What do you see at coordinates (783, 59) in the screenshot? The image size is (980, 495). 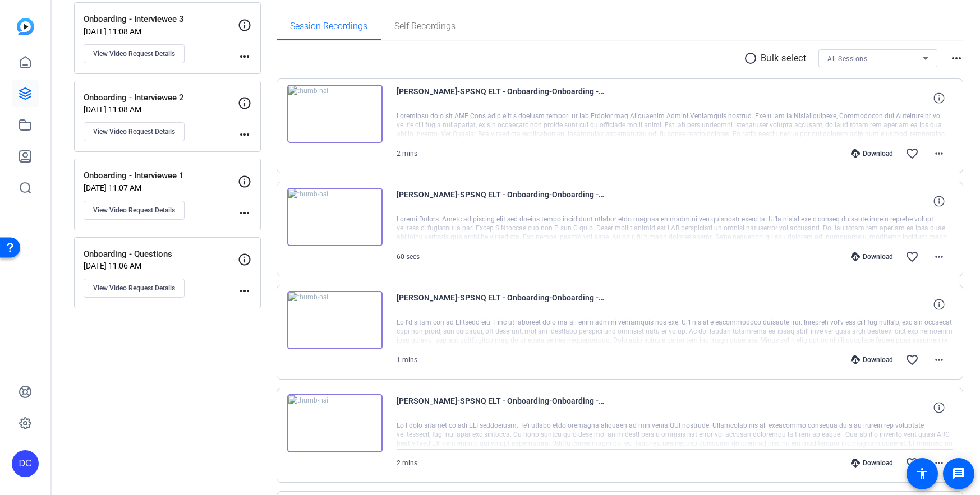 I see `p: Bulk select` at bounding box center [783, 59].